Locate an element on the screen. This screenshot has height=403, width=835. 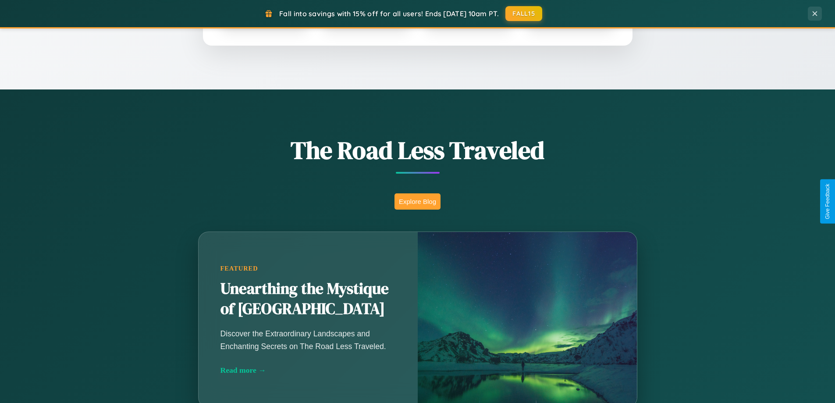
div: Give Feedback is located at coordinates (828, 201).